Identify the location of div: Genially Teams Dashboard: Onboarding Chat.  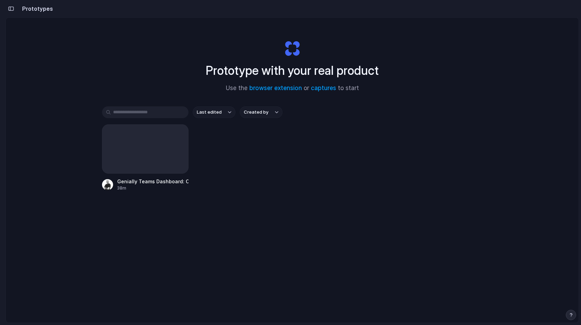
(153, 181).